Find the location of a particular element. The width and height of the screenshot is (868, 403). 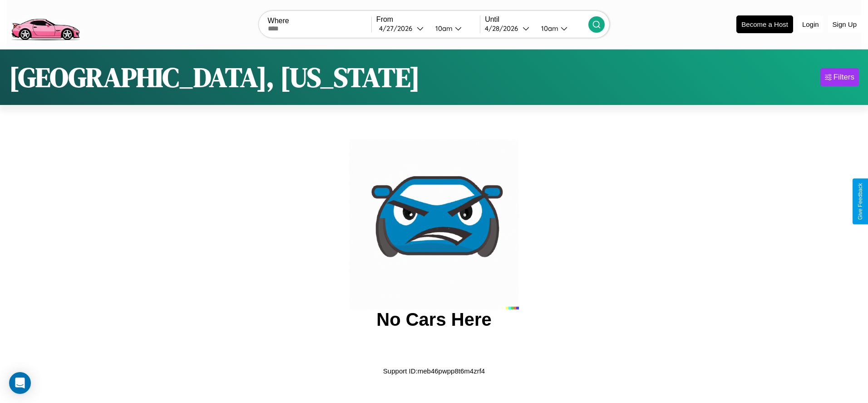

label: Where is located at coordinates (320, 21).